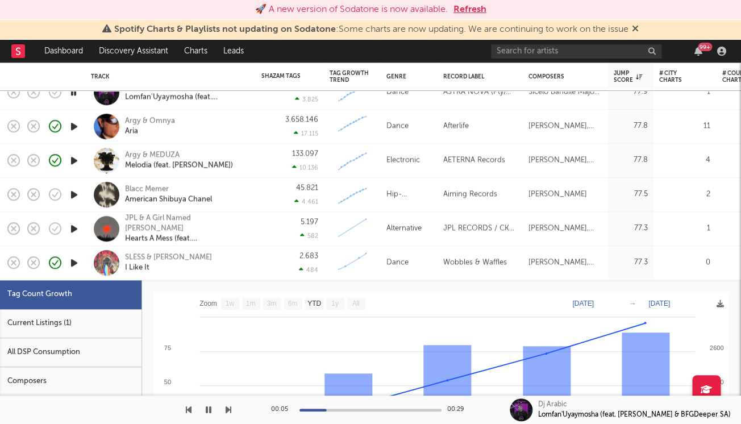 Image resolution: width=741 pixels, height=424 pixels. What do you see at coordinates (685, 263) in the screenshot?
I see `div: 0` at bounding box center [685, 263].